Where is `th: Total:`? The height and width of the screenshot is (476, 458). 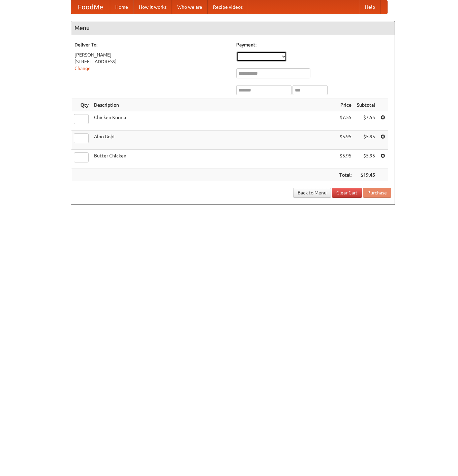
th: Total: is located at coordinates (345, 175).